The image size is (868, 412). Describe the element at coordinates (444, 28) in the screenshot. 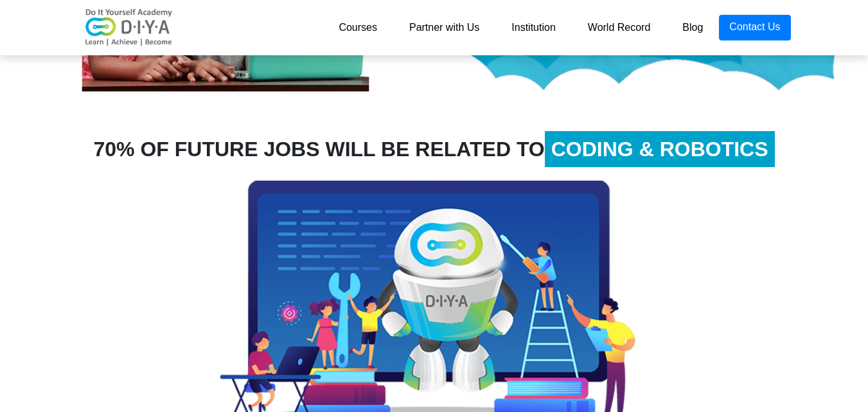

I see `a: Partner with Us` at that location.